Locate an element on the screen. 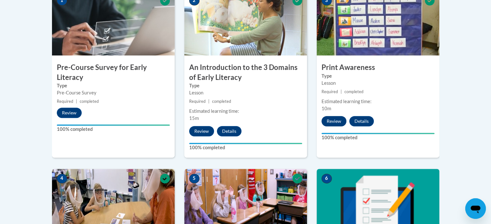 This screenshot has width=491, height=224. h3: An Introduction to the 3 Domains of Early Literacy is located at coordinates (246, 73).